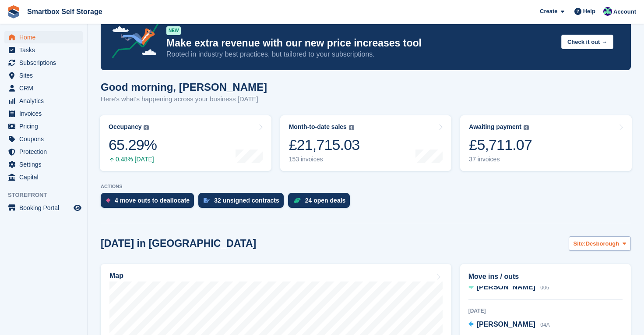 The image size is (644, 335). I want to click on div: NEW, so click(174, 30).